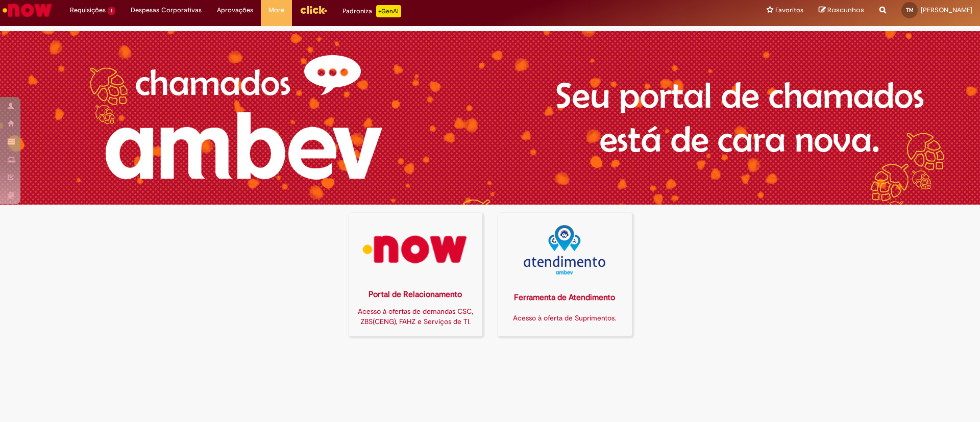 This screenshot has width=980, height=422. Describe the element at coordinates (565, 318) in the screenshot. I see `div: Acesso à oferta de Suprimentos.` at that location.